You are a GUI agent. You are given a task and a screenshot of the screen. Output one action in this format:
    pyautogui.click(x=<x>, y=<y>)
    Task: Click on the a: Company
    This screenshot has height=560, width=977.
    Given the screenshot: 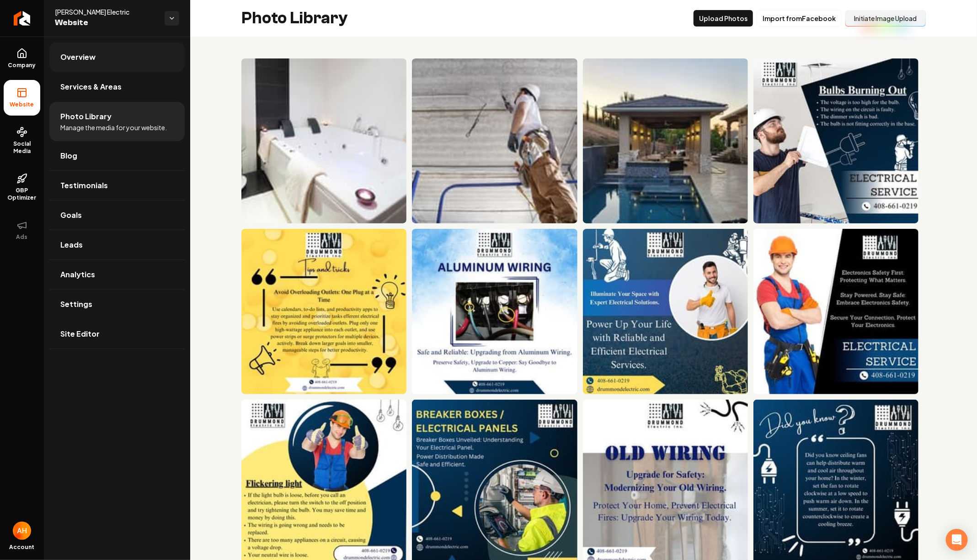 What is the action you would take?
    pyautogui.click(x=22, y=59)
    